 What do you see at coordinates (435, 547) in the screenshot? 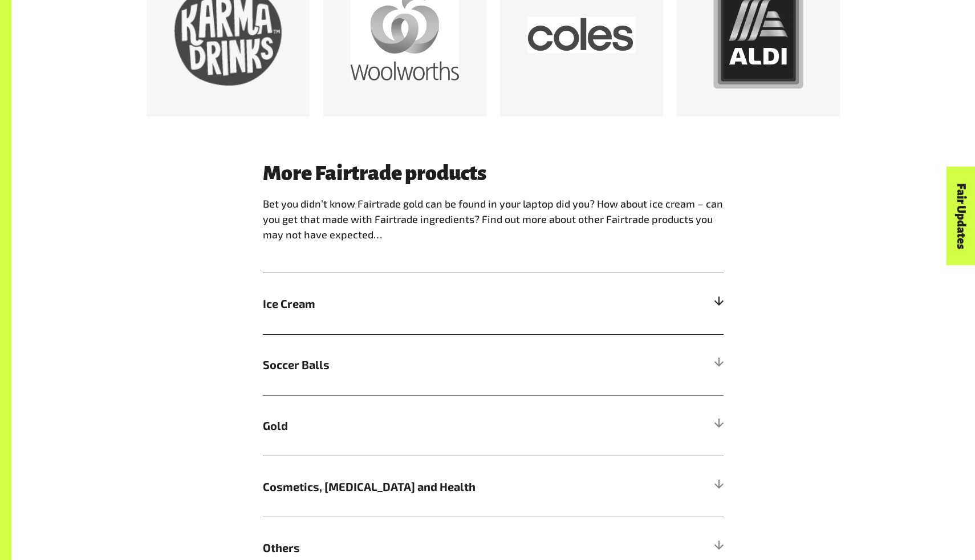
I see `span: Others` at bounding box center [435, 547].